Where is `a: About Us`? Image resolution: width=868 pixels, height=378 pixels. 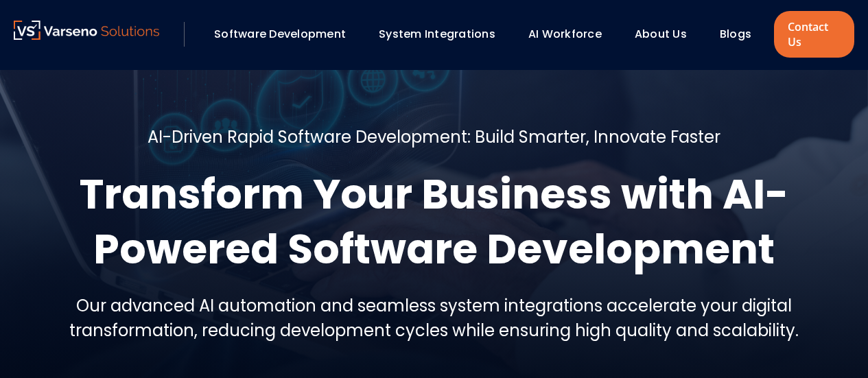 a: About Us is located at coordinates (661, 33).